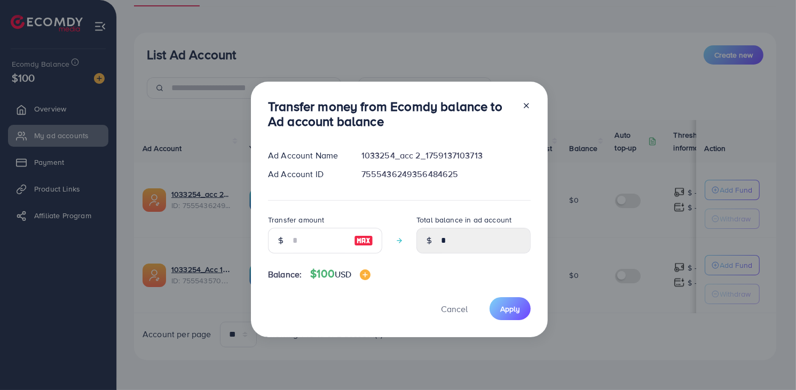  I want to click on span: Balance:, so click(285, 274).